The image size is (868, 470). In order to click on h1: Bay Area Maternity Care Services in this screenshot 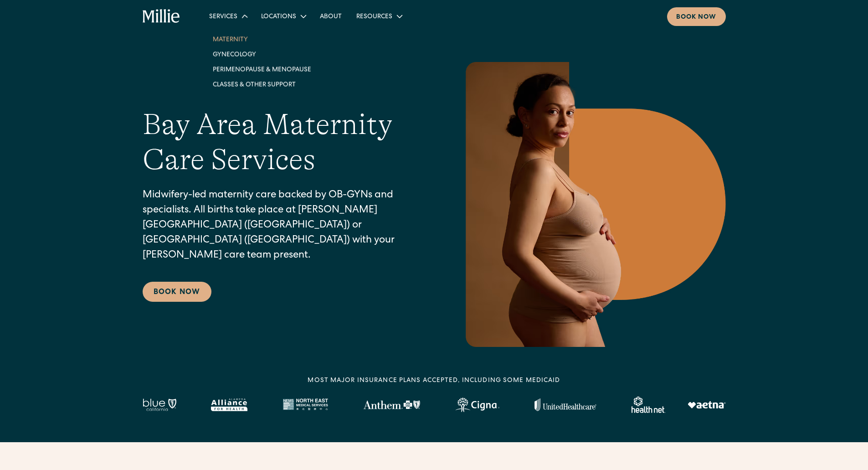, I will do `click(283, 142)`.